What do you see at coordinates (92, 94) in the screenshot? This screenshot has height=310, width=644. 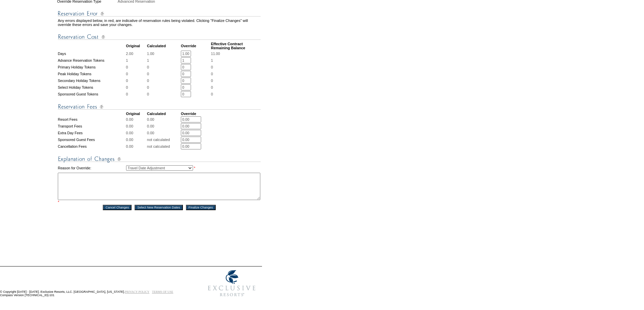 I see `td: Sponsored Guest Tokens` at bounding box center [92, 94].